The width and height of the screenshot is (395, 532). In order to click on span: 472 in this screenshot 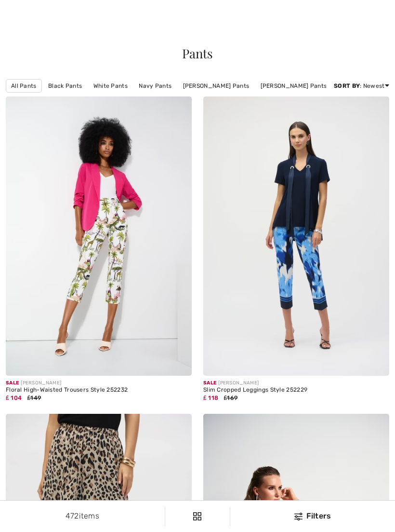, I will do `click(72, 516)`.